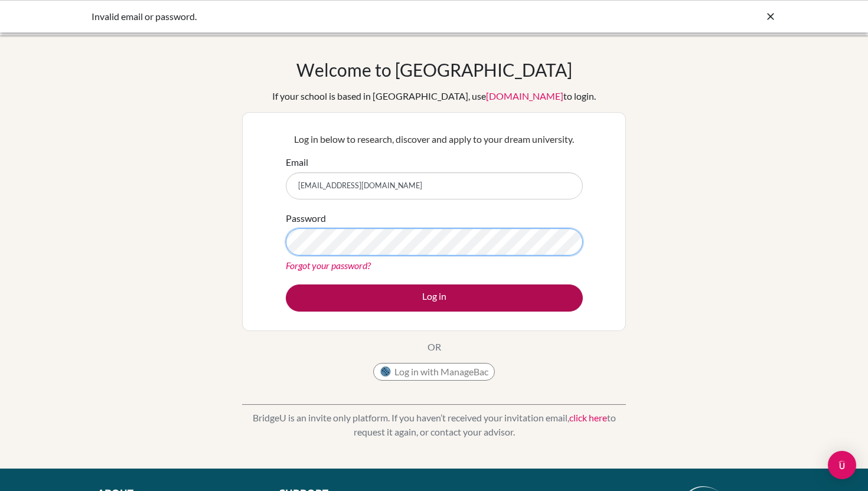 This screenshot has width=868, height=491. What do you see at coordinates (434, 347) in the screenshot?
I see `p: OR` at bounding box center [434, 347].